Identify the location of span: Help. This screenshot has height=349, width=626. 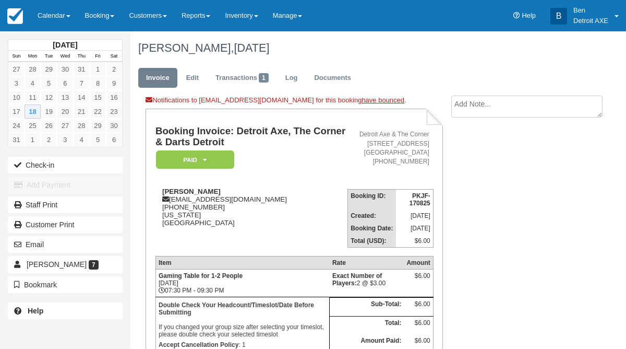
(529, 15).